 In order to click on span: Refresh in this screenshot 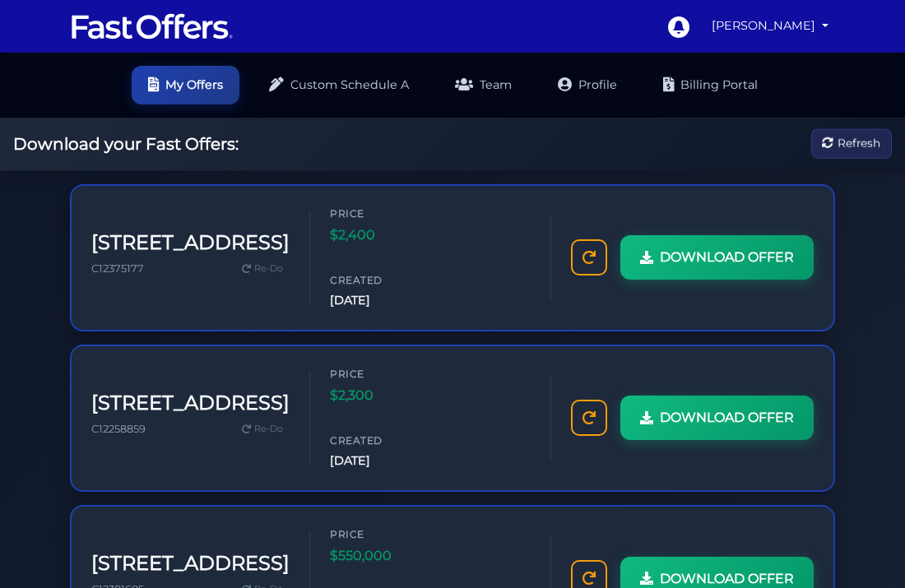, I will do `click(859, 144)`.